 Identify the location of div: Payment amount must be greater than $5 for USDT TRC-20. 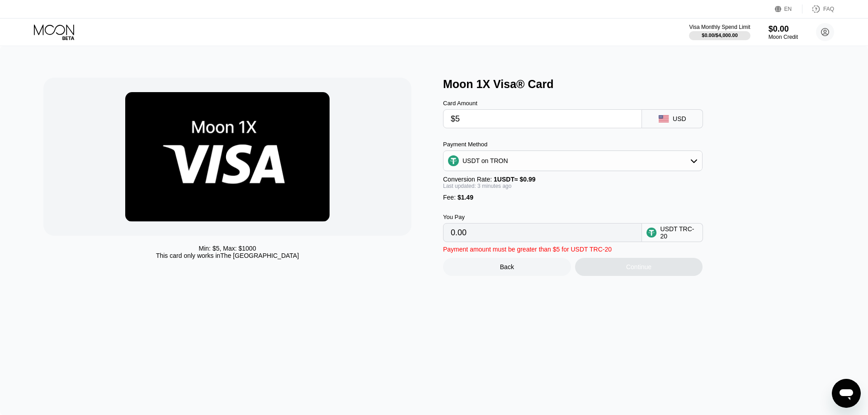
(527, 249).